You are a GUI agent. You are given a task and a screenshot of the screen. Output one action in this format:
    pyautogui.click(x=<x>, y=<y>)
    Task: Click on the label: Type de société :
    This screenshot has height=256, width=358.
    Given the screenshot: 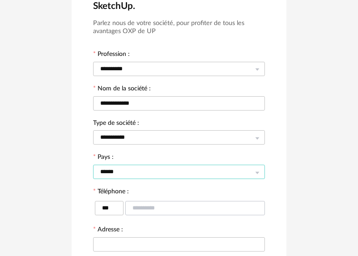 What is the action you would take?
    pyautogui.click(x=116, y=124)
    